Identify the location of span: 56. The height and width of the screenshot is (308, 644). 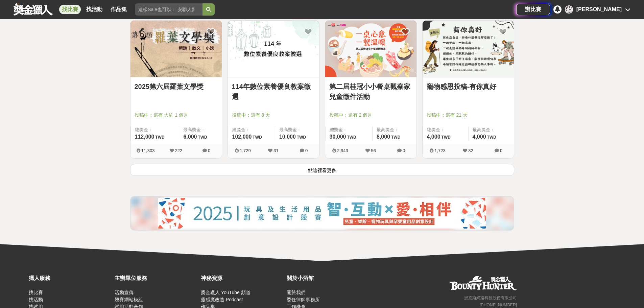
(373, 150).